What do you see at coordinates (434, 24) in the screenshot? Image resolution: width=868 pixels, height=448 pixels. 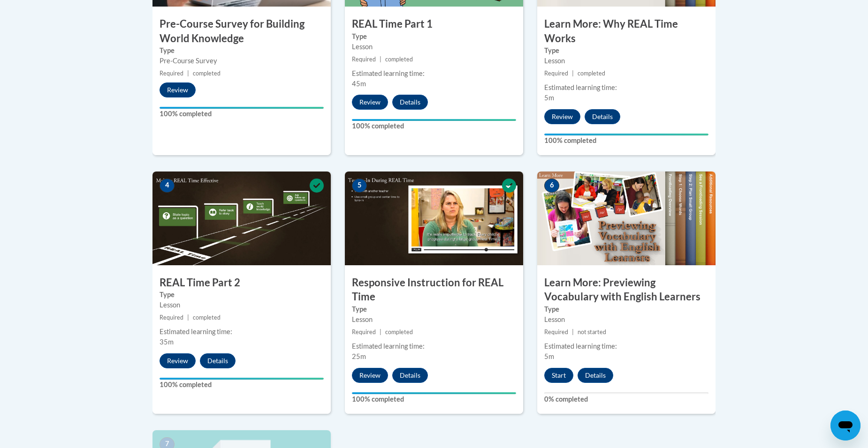 I see `h3: REAL Time Part 1` at bounding box center [434, 24].